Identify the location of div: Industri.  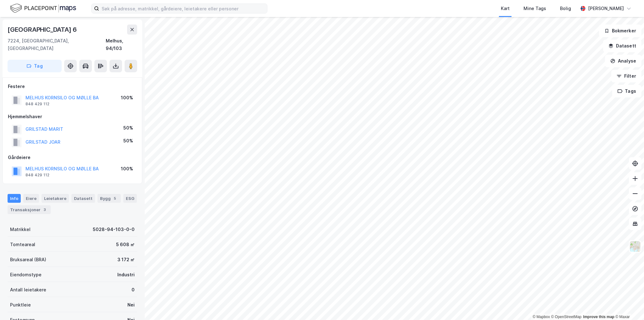
(126, 275).